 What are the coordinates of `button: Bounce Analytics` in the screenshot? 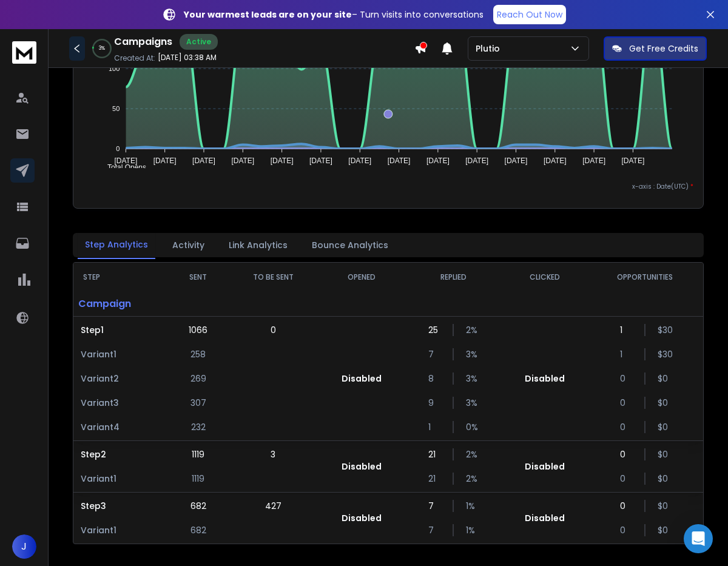 It's located at (350, 245).